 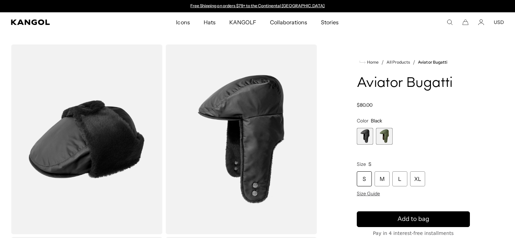 What do you see at coordinates (398, 62) in the screenshot?
I see `a: All Products` at bounding box center [398, 62].